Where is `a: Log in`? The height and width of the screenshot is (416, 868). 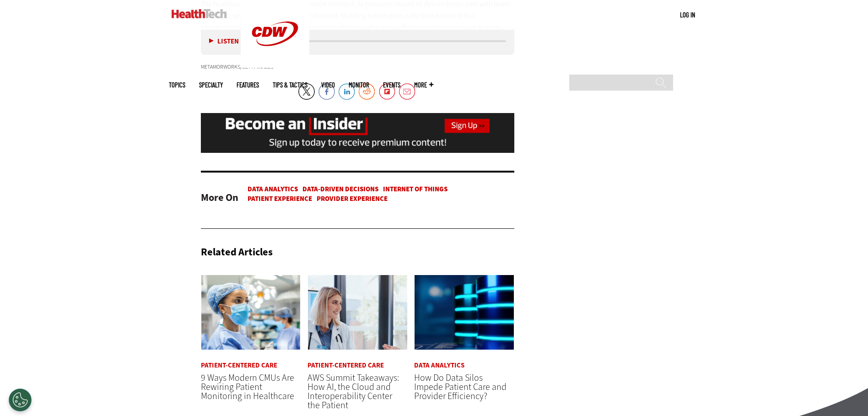 a: Log in is located at coordinates (687, 15).